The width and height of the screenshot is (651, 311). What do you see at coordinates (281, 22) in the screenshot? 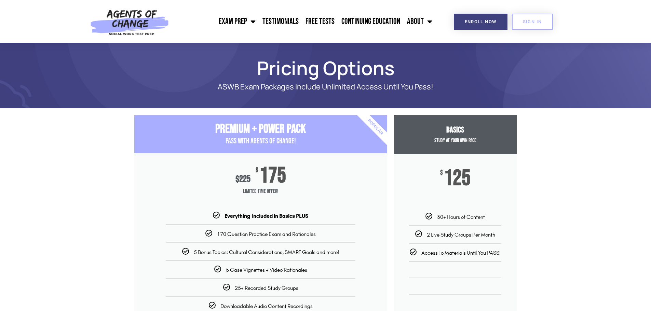
I see `a: Testimonials` at bounding box center [281, 22].